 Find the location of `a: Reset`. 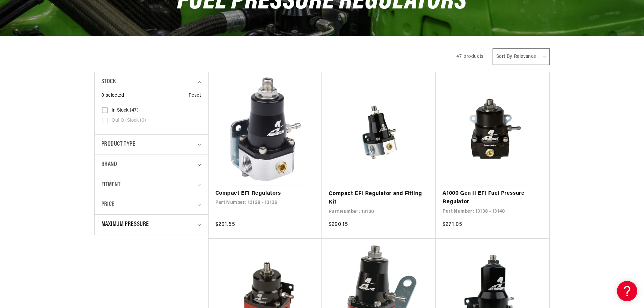

a: Reset is located at coordinates (195, 96).